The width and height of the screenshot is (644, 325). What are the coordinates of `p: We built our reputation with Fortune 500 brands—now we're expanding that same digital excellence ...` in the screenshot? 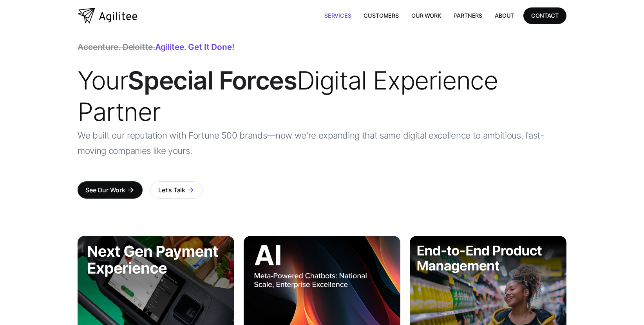 It's located at (322, 143).